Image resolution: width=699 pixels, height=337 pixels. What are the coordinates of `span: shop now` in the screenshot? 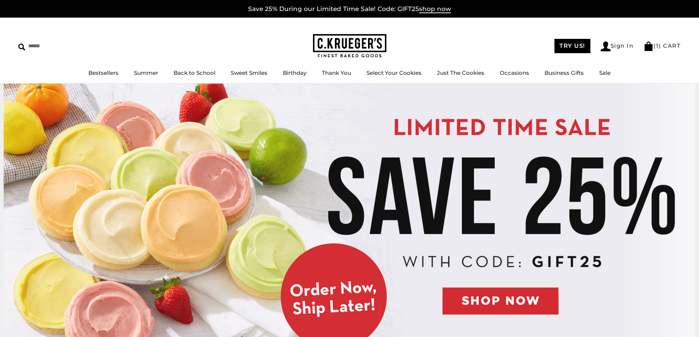 It's located at (435, 9).